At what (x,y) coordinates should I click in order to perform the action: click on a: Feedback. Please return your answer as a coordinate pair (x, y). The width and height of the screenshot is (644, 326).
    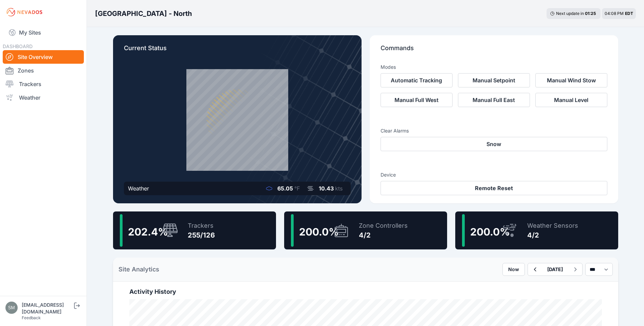
    Looking at the image, I should click on (31, 318).